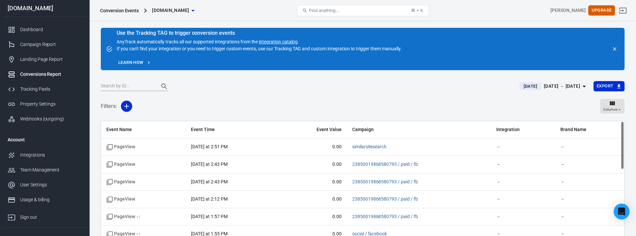  What do you see at coordinates (313, 130) in the screenshot?
I see `span: Event Value` at bounding box center [313, 130].